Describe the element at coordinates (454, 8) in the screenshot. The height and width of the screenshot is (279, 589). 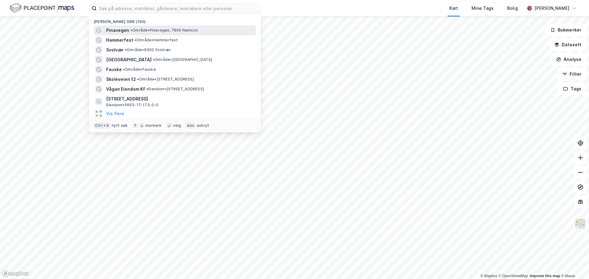
I see `div: Kart` at that location.